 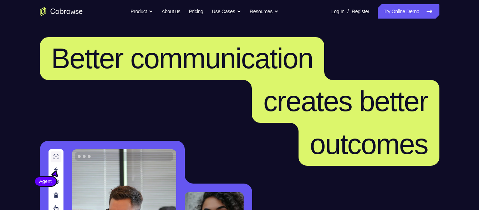 I want to click on button: Product, so click(x=142, y=11).